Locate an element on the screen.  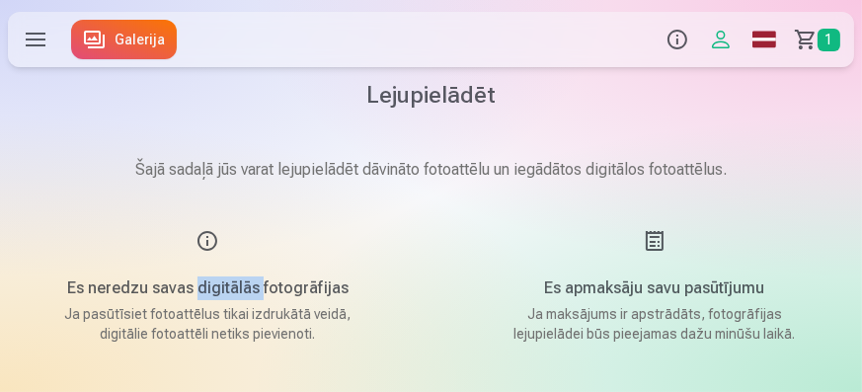
button: Info is located at coordinates (678, 40).